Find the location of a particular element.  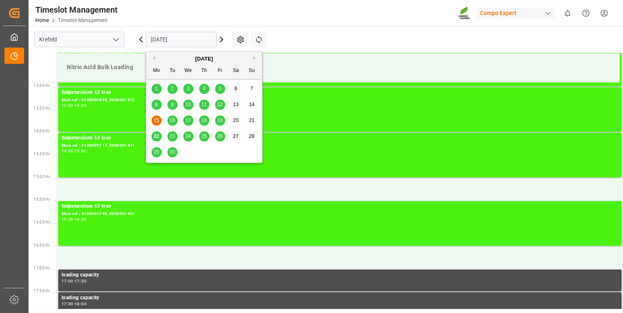

span: 16 is located at coordinates (172, 120).